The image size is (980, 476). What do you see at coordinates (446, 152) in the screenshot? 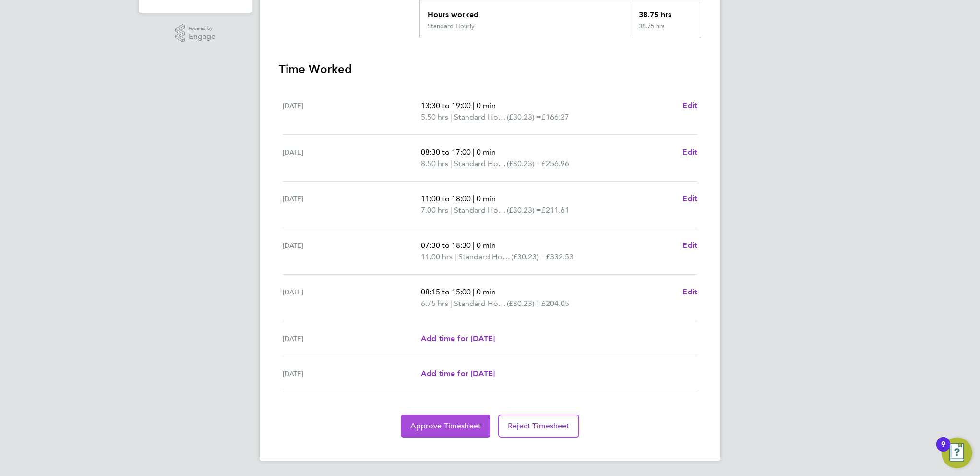
I see `span: 08:30 to 17:00` at bounding box center [446, 152].